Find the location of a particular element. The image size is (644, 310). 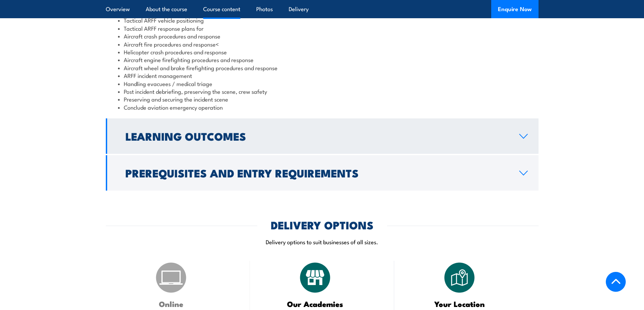

li: Preserving and securing the incident scene is located at coordinates (322, 99).